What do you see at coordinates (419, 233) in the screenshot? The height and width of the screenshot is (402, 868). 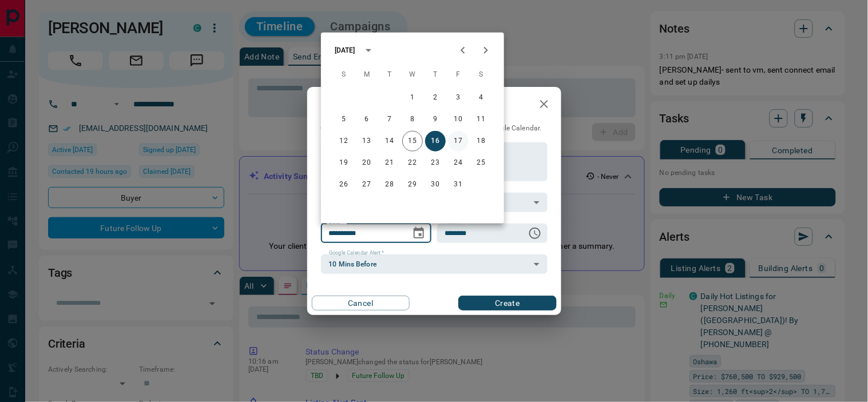 I see `button: Choose date, selected date is Oct 16, 2025` at bounding box center [419, 233].